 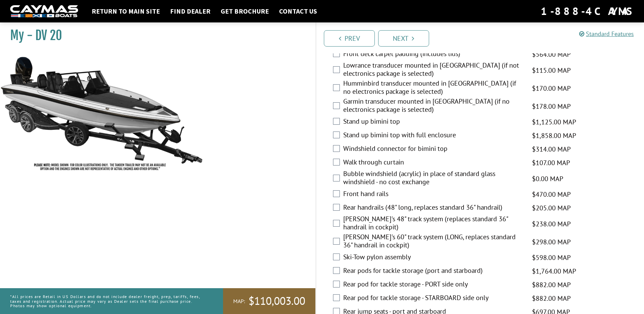 I want to click on label: Bubble windshield (acrylic) in place of standard glass windshield - no cost exchange, so click(x=434, y=178).